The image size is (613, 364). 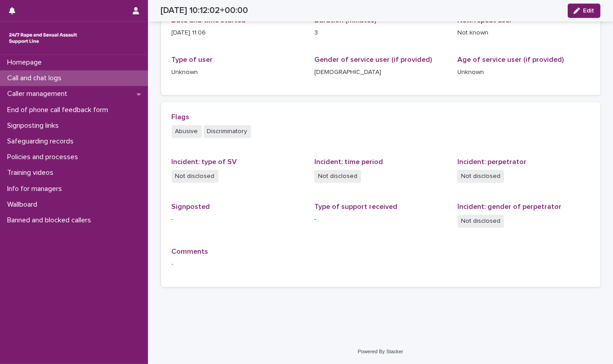 I want to click on p: Policies and processes, so click(x=45, y=157).